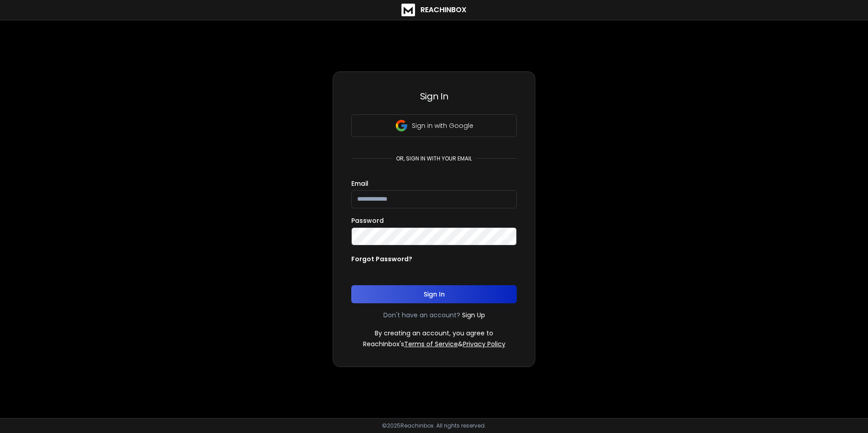  Describe the element at coordinates (434, 344) in the screenshot. I see `p: ReachInbox's &` at that location.